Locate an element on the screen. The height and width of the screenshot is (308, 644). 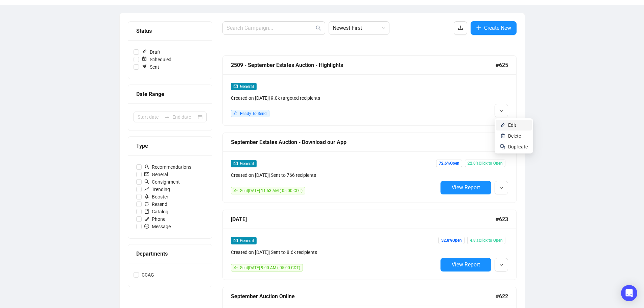
div: Open Intercom Messenger is located at coordinates (630, 293).